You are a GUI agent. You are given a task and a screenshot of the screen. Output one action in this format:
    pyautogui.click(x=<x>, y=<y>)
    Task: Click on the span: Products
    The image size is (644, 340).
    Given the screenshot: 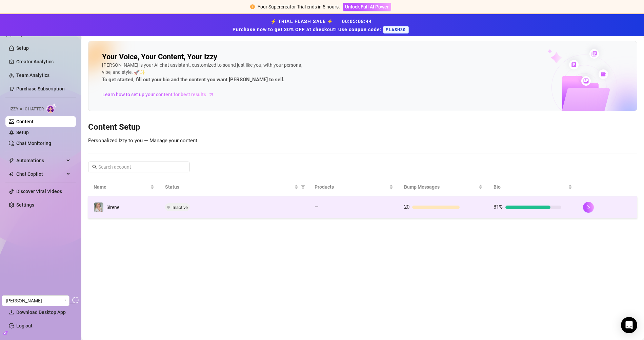 What is the action you would take?
    pyautogui.click(x=351, y=187)
    